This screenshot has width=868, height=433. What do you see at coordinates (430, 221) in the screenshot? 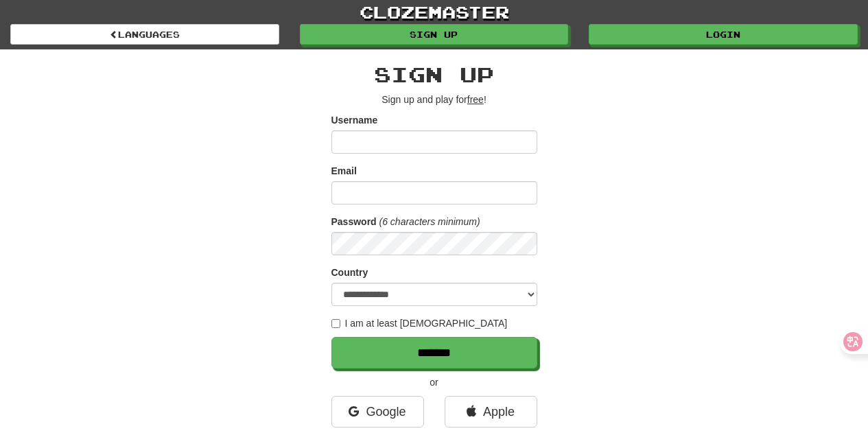
I see `em: (6 characters minimum)` at bounding box center [430, 221].